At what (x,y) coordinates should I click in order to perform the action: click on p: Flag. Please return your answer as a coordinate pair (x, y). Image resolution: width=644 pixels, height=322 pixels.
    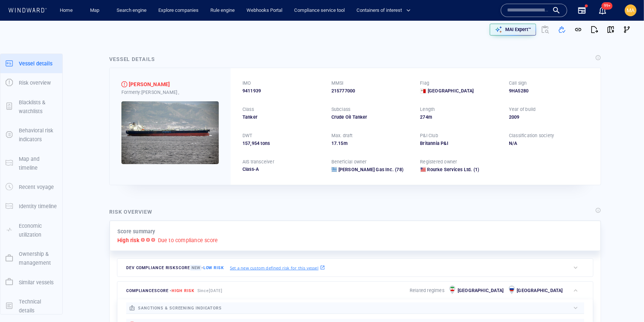
    Looking at the image, I should click on (425, 83).